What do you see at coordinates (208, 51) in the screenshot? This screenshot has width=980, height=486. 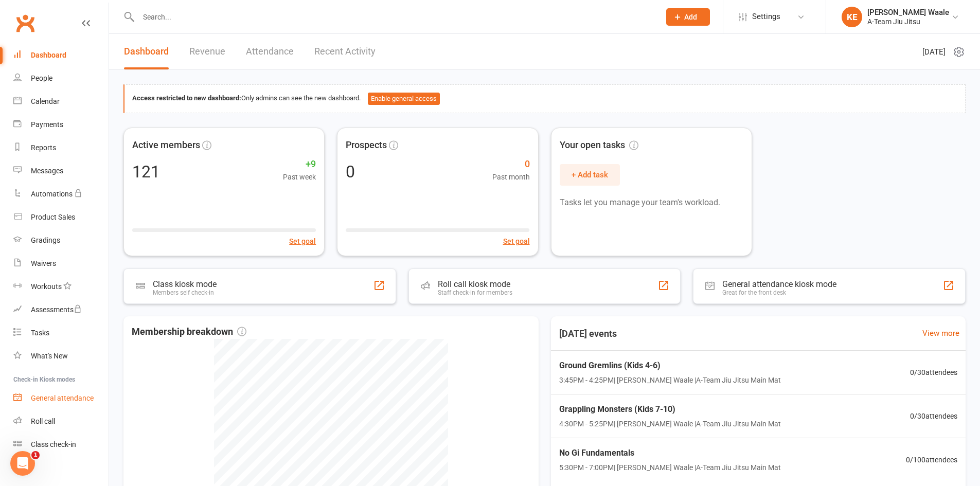 I see `a: Revenue` at bounding box center [208, 51].